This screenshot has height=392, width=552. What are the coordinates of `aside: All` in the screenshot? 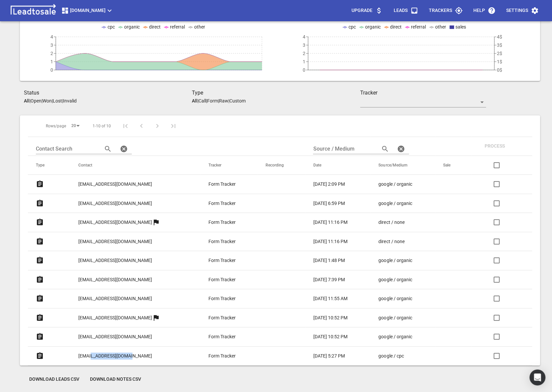 It's located at (26, 101).